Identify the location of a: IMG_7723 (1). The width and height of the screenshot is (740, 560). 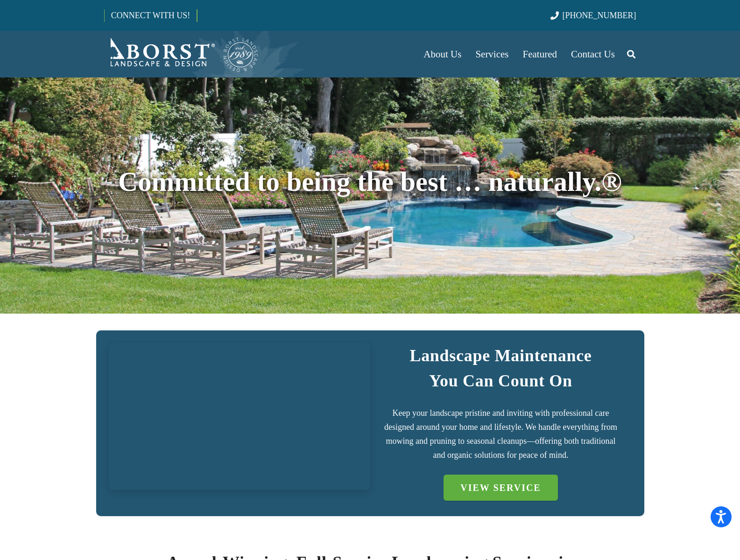
(240, 416).